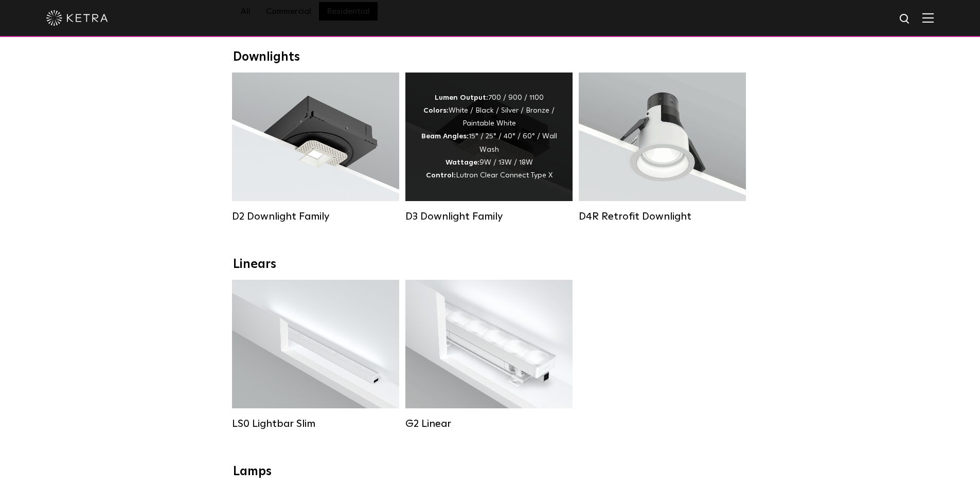  What do you see at coordinates (490, 471) in the screenshot?
I see `div: Lamps` at bounding box center [490, 471].